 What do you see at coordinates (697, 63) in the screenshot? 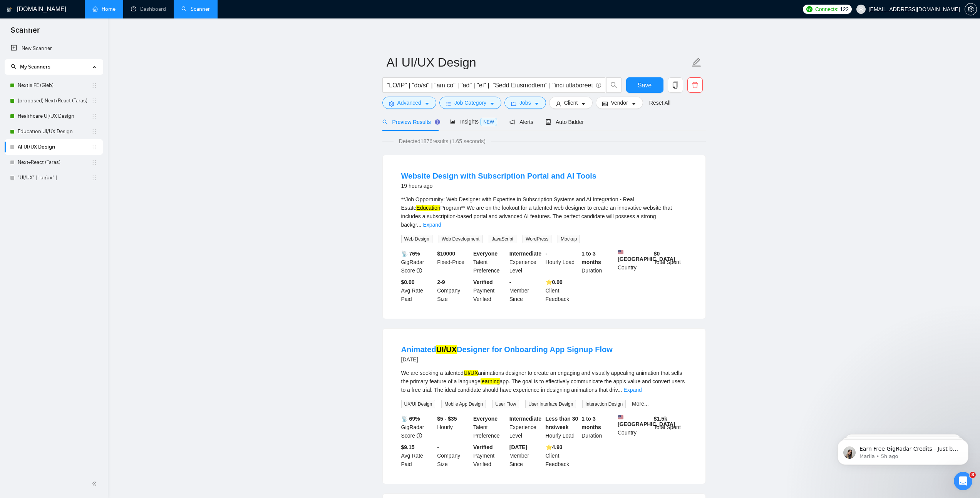
I see `span: edit` at bounding box center [697, 63].